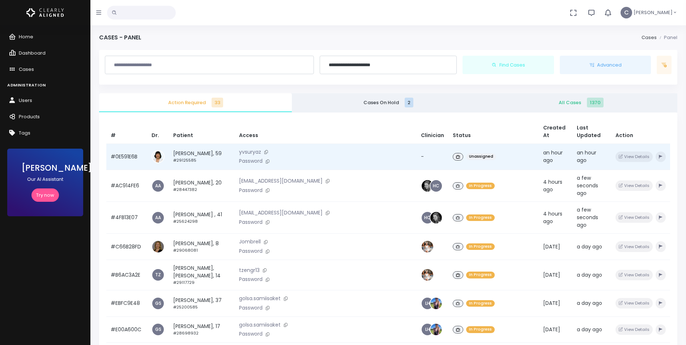 The width and height of the screenshot is (686, 345). I want to click on td: #E00A600C, so click(127, 330).